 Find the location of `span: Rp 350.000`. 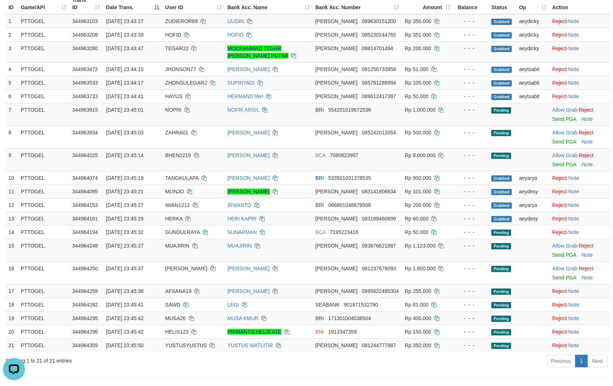

span: Rp 350.000 is located at coordinates (418, 21).